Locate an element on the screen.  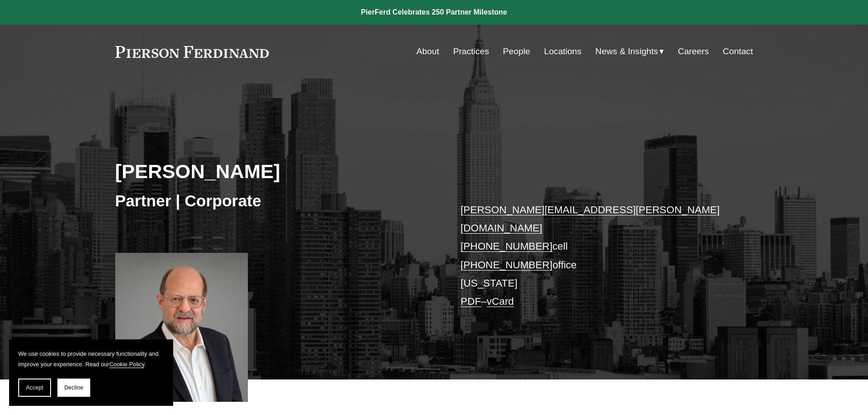
span: Decline is located at coordinates (74, 388).